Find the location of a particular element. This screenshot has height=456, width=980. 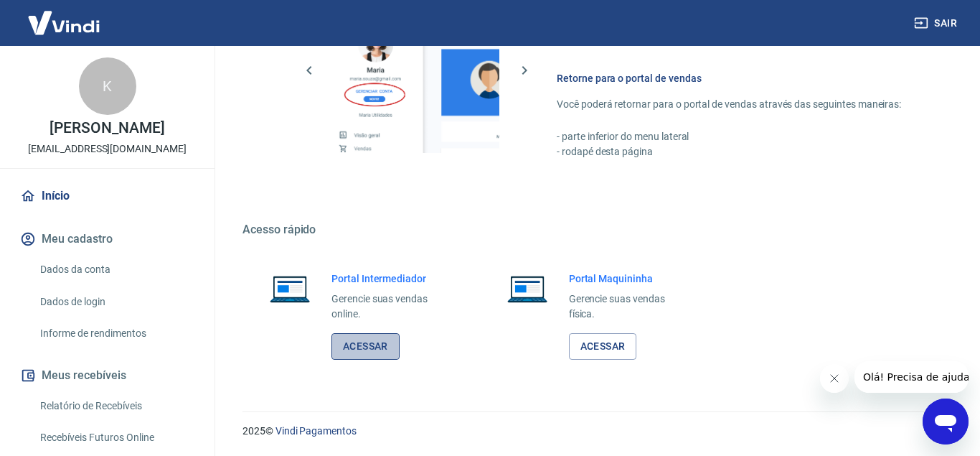

a: Início is located at coordinates (107, 196).